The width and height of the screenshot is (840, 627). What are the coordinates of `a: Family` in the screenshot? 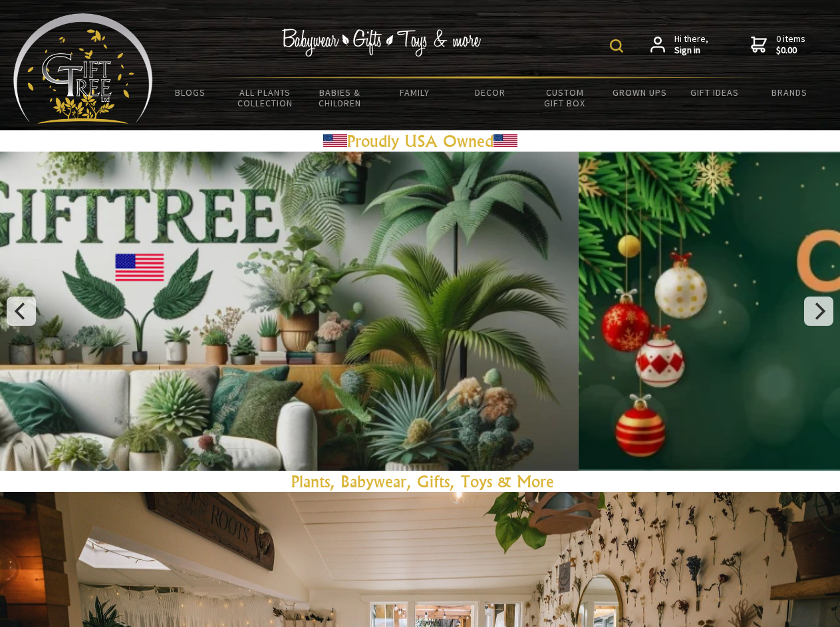 It's located at (415, 92).